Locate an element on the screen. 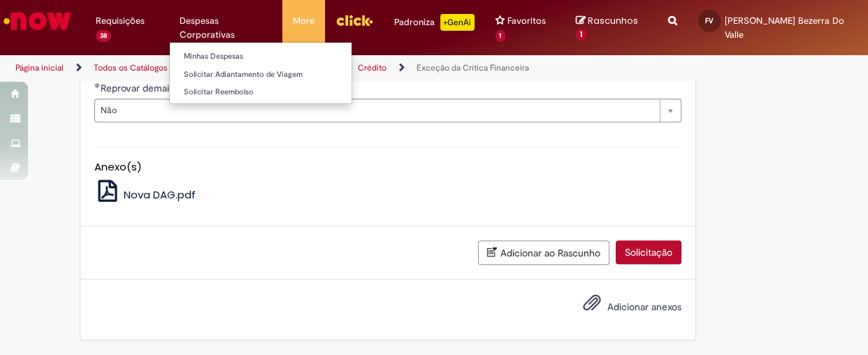 This screenshot has height=355, width=868. span: Não is located at coordinates (377, 110).